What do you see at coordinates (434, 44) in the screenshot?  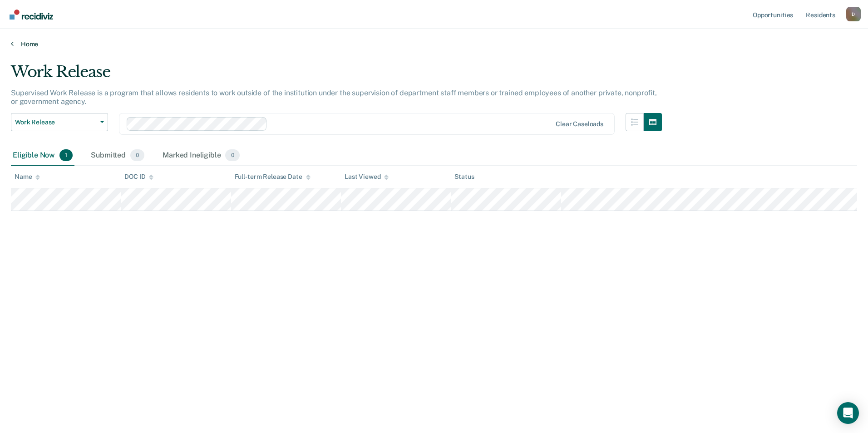 I see `a: Home` at bounding box center [434, 44].